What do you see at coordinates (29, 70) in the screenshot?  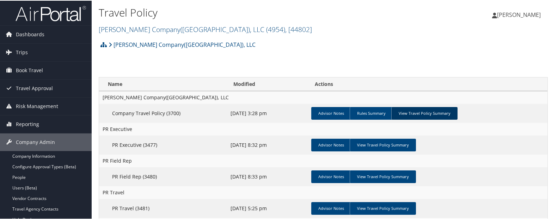 I see `span: Book Travel` at bounding box center [29, 70].